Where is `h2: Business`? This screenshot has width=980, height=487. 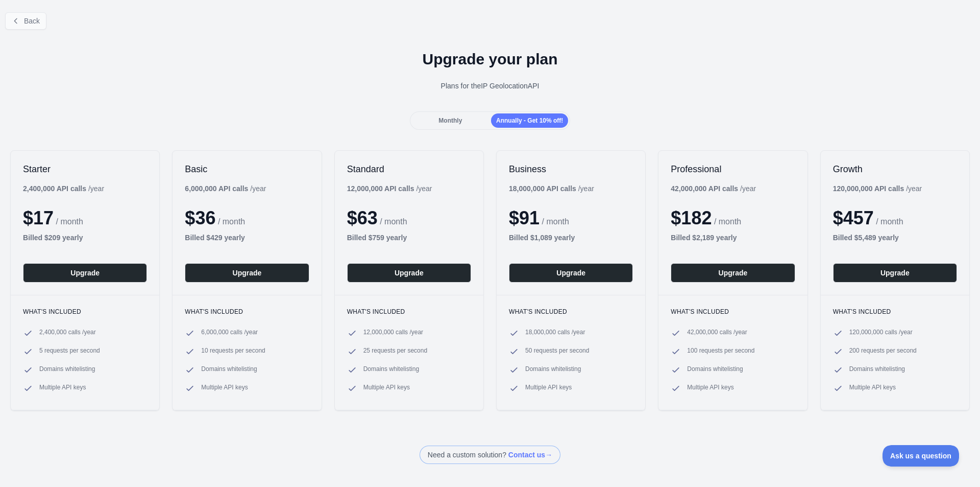
h2: Business is located at coordinates (571, 169).